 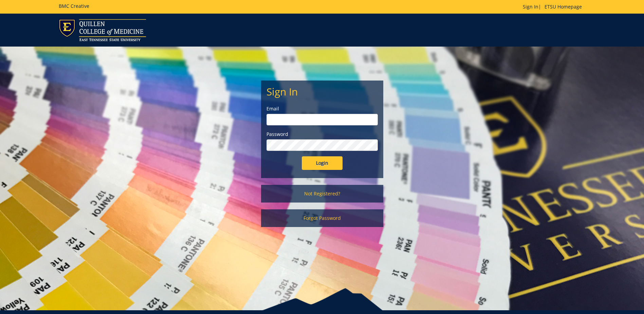 What do you see at coordinates (322, 163) in the screenshot?
I see `input: Login` at bounding box center [322, 163].